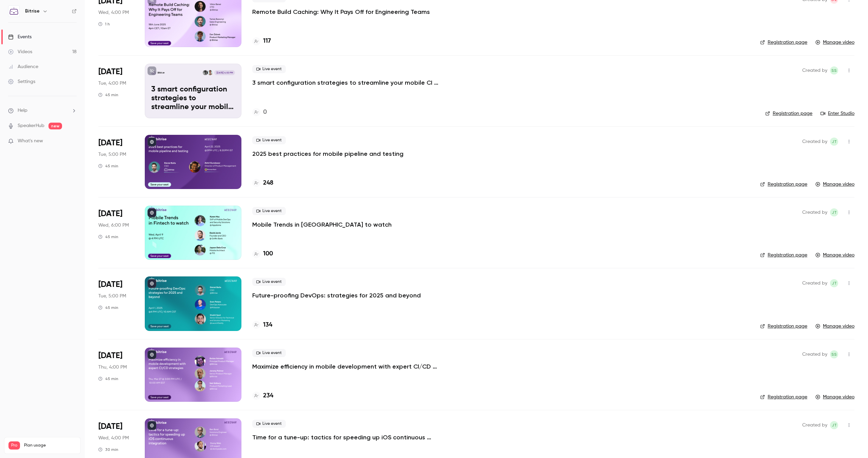 The image size is (868, 458). Describe the element at coordinates (104, 24) in the screenshot. I see `div: 1 h` at that location.